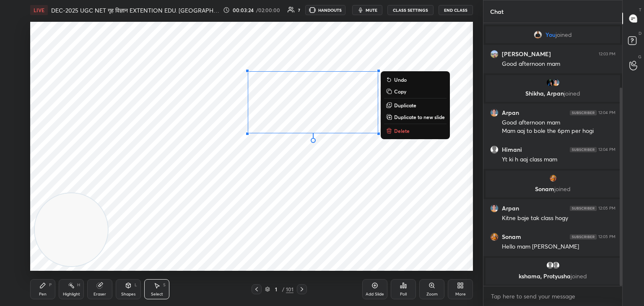  I want to click on div: 101, so click(290, 289).